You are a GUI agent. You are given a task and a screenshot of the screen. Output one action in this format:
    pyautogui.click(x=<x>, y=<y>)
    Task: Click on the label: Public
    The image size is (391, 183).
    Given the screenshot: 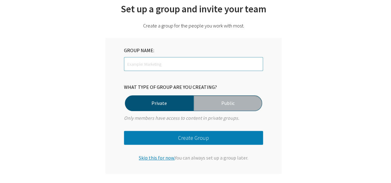 What is the action you would take?
    pyautogui.click(x=228, y=103)
    